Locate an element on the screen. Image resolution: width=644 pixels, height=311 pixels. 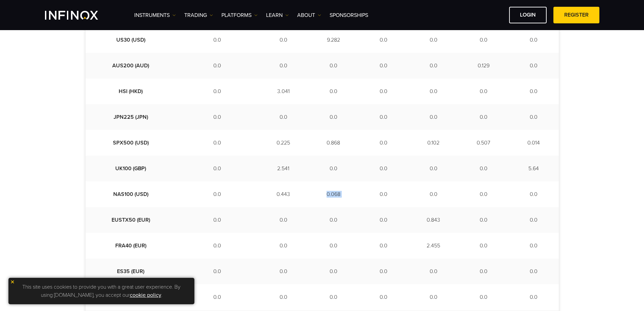
td: FRA40 (EUR) is located at coordinates (131, 245).